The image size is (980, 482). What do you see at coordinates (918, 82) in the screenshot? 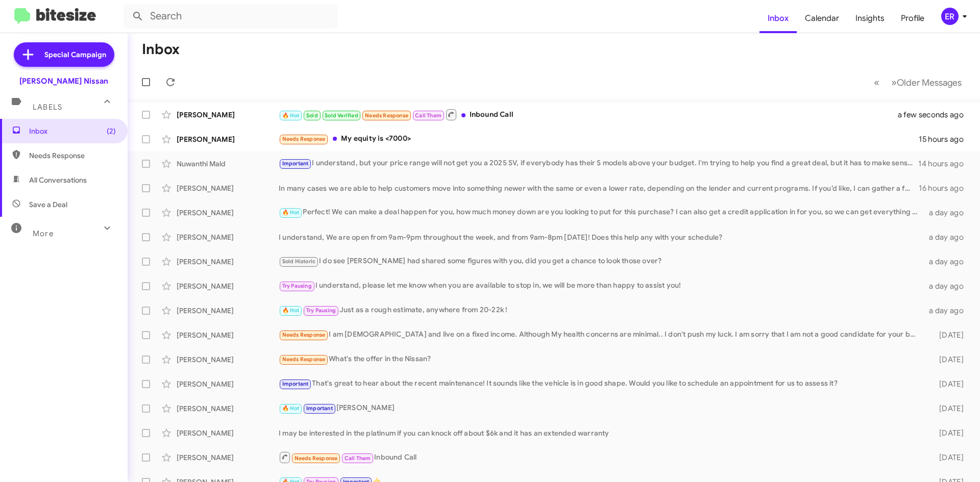
I see `nav: Page navigation example` at bounding box center [918, 82].